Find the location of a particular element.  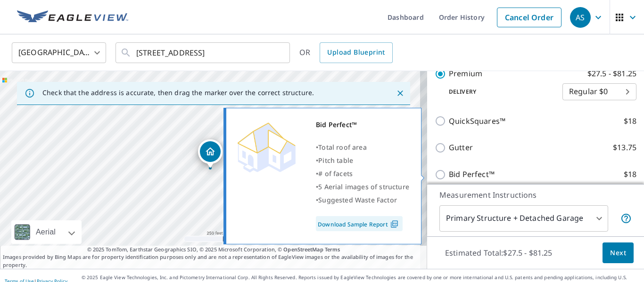

img: EV Logo is located at coordinates (72, 18).